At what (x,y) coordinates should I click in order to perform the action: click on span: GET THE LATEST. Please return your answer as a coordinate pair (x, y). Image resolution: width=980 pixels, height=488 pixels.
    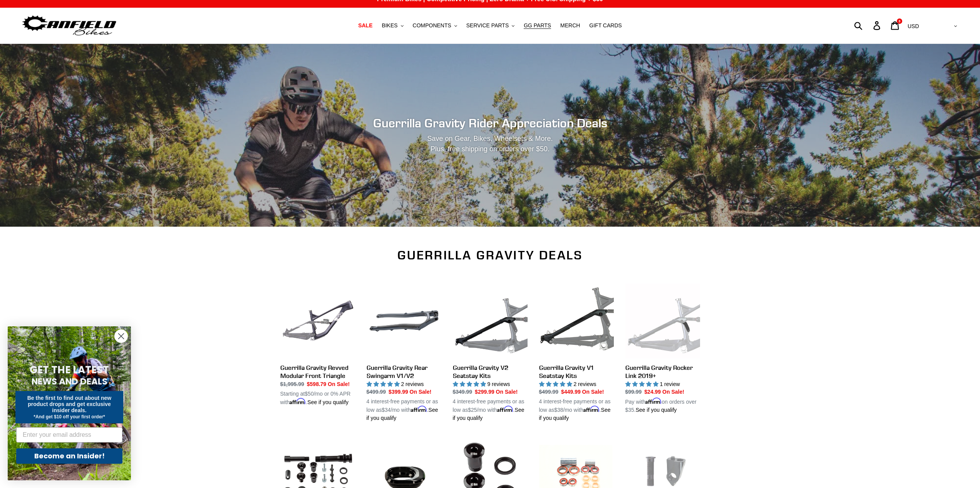
    Looking at the image, I should click on (69, 370).